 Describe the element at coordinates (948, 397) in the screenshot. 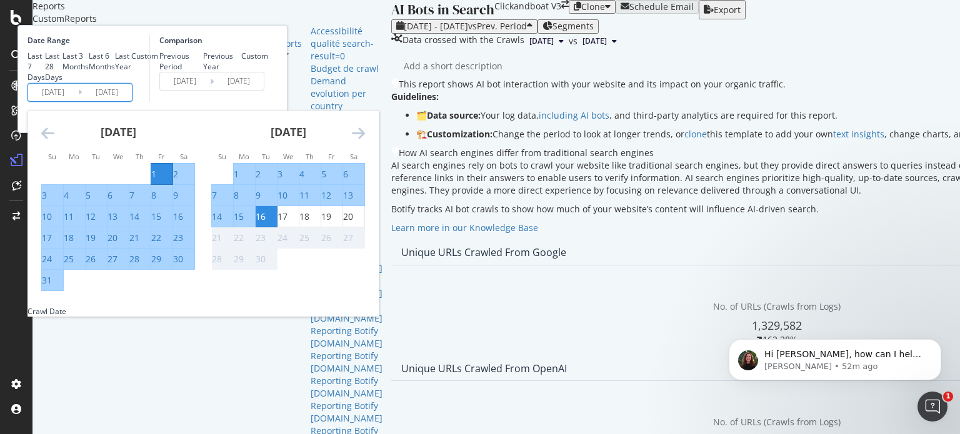

I see `span: 1` at that location.